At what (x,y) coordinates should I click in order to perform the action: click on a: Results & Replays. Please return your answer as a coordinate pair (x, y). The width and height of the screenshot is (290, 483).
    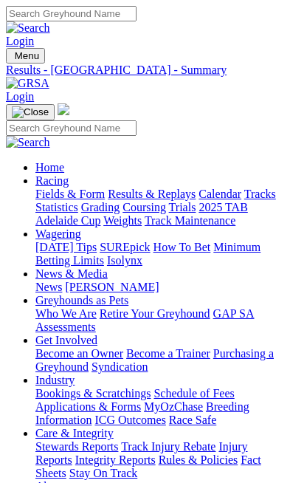
    Looking at the image, I should click on (151, 194).